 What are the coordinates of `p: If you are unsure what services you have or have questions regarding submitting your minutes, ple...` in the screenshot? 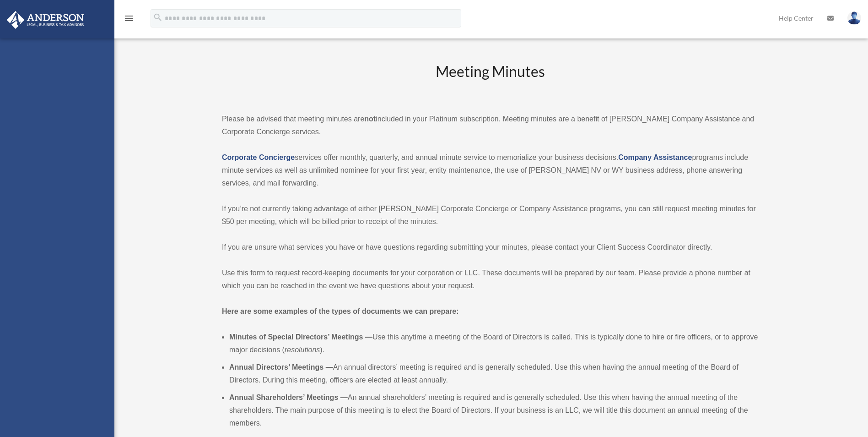 It's located at (490, 247).